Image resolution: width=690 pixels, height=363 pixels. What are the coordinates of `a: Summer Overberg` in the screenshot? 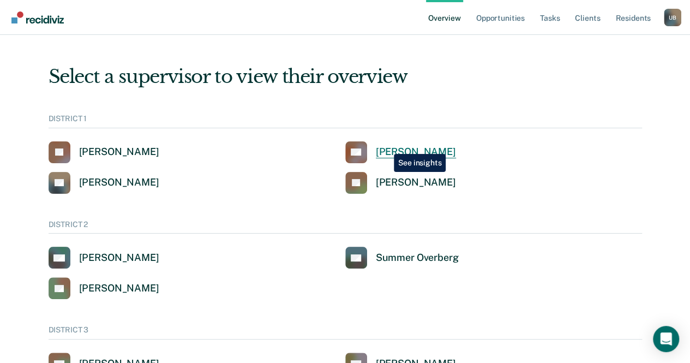 It's located at (402, 257).